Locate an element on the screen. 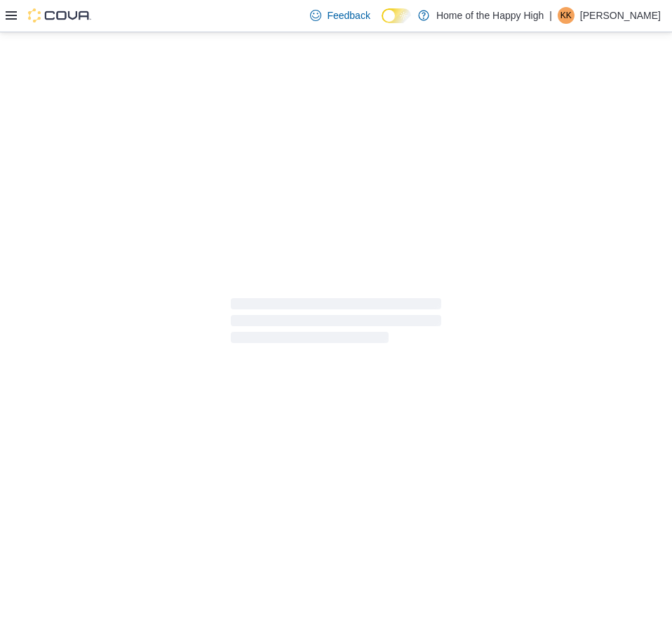 The height and width of the screenshot is (644, 672). img: Cova is located at coordinates (59, 16).